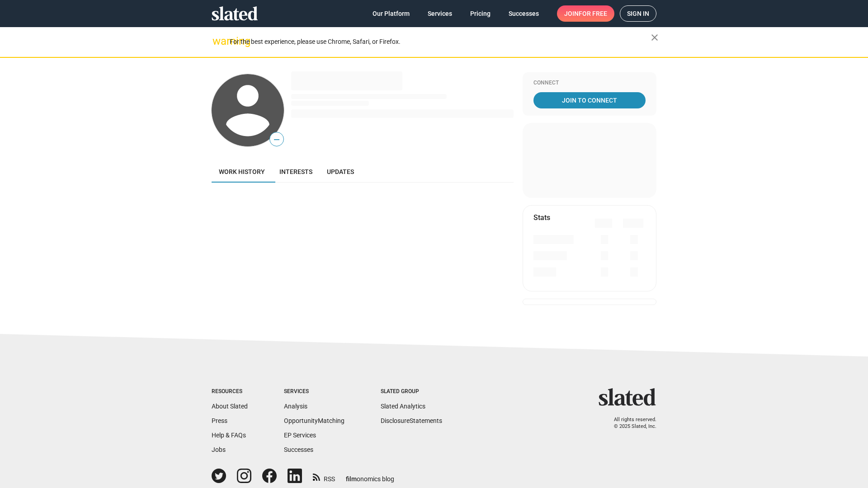 This screenshot has width=868, height=488. I want to click on a: About Slated, so click(230, 406).